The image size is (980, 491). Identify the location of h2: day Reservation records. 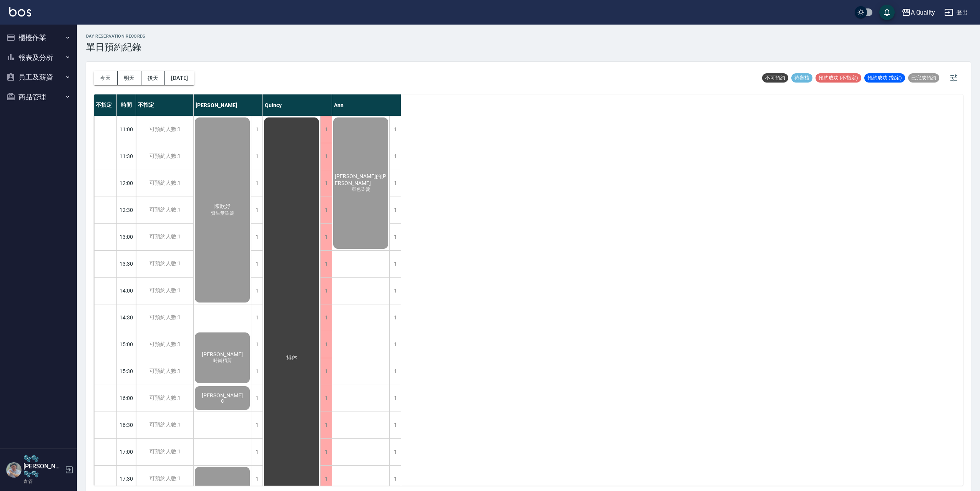
(116, 36).